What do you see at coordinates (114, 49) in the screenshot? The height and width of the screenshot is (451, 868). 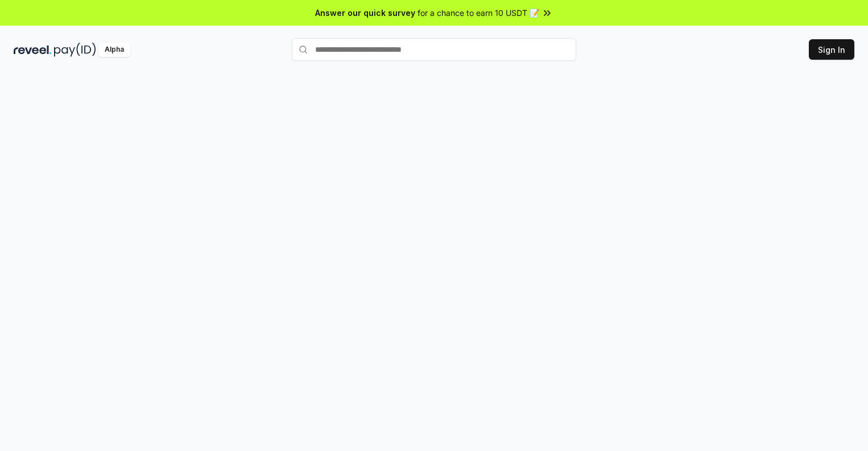 I see `div: Alpha` at bounding box center [114, 49].